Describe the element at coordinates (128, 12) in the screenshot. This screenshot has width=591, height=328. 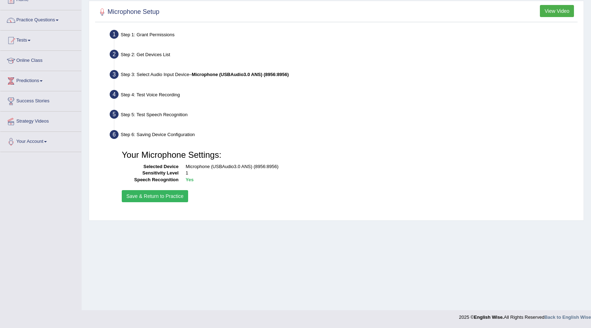
I see `h2: Microphone Setup` at that location.